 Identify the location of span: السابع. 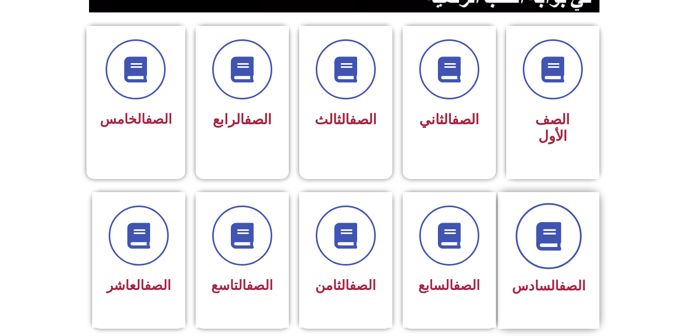
(449, 285).